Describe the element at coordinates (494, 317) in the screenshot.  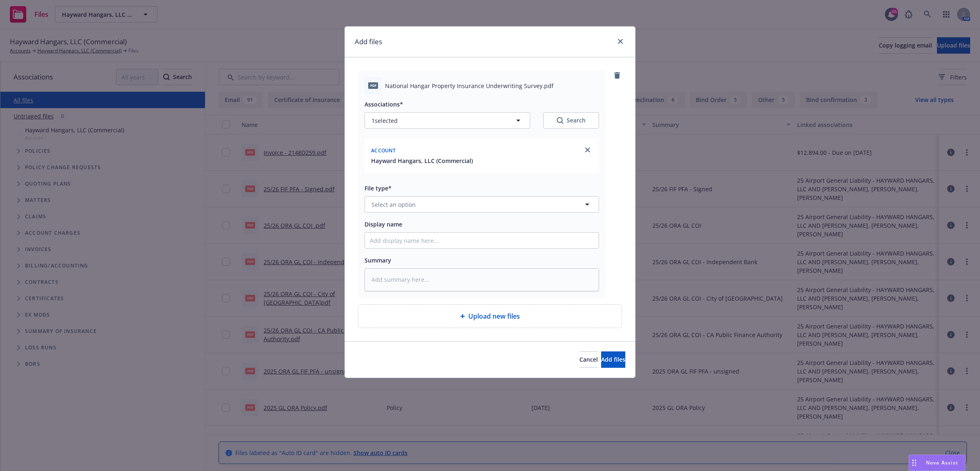
I see `span: Upload new files` at that location.